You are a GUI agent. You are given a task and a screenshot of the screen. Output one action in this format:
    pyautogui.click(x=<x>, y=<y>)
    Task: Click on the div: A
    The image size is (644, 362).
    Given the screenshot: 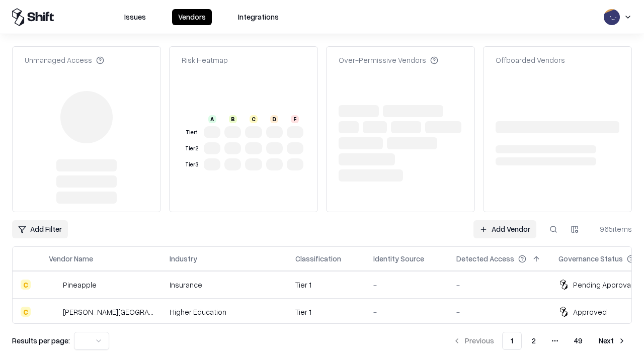 What is the action you would take?
    pyautogui.click(x=212, y=119)
    